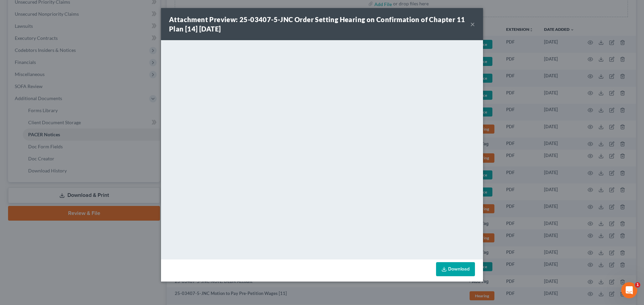  Describe the element at coordinates (455, 270) in the screenshot. I see `a: Download` at that location.